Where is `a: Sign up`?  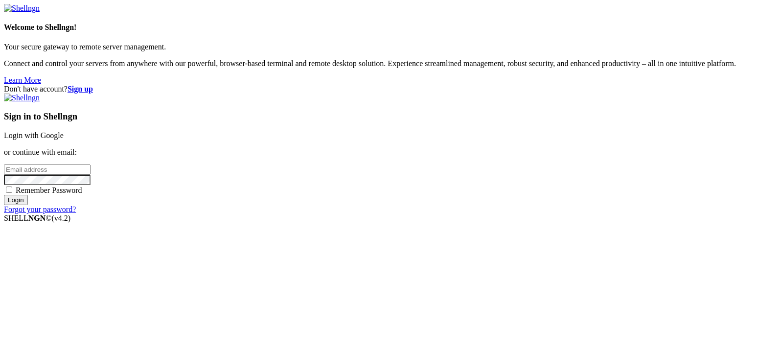 a: Sign up is located at coordinates (80, 89).